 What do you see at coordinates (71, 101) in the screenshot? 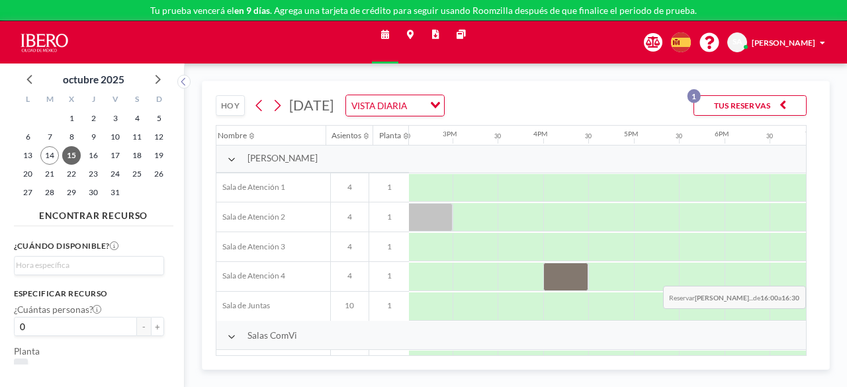
I see `div: X` at bounding box center [71, 101].